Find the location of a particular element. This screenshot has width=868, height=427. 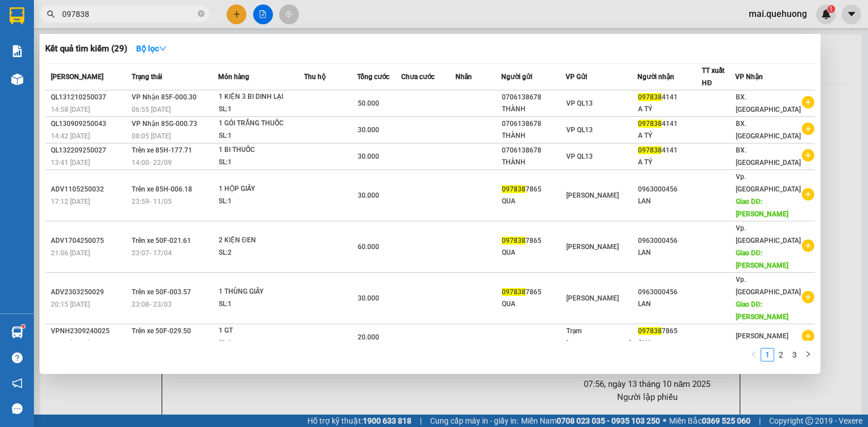

div: 7865 is located at coordinates (533, 241).